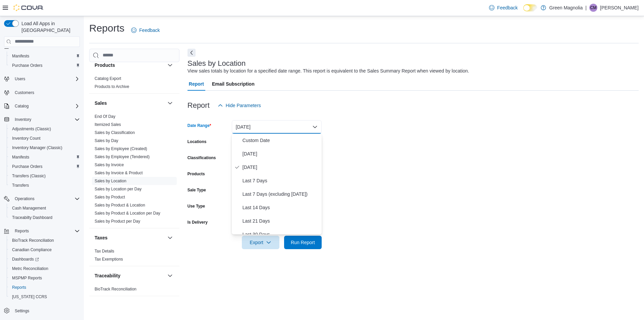 The image size is (644, 320). What do you see at coordinates (25, 92) in the screenshot?
I see `a: Customers` at bounding box center [25, 92].